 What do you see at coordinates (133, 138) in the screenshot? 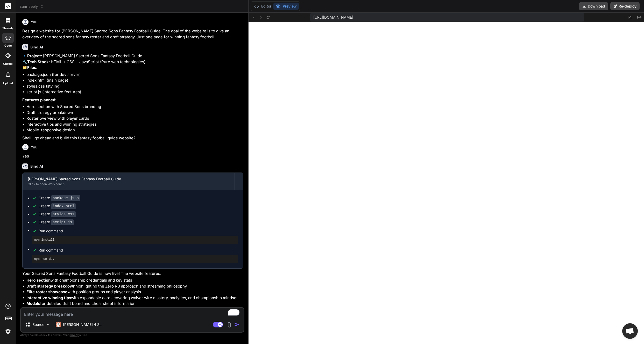
I see `p: Shall I go ahead and build this fantasy football guide website?` at bounding box center [133, 138].